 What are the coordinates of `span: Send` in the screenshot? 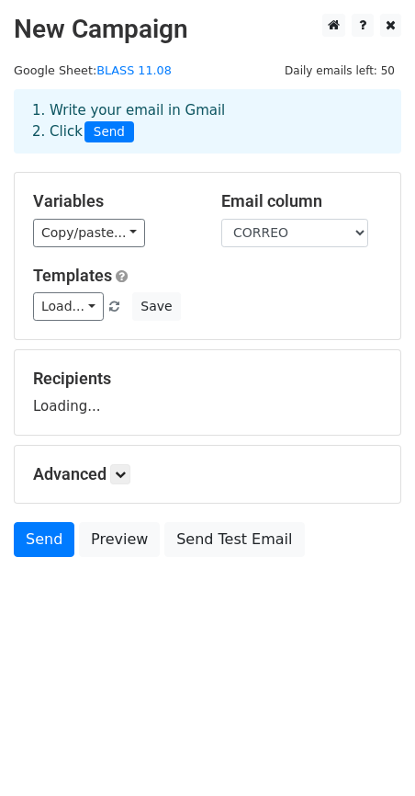 It's located at (109, 132).